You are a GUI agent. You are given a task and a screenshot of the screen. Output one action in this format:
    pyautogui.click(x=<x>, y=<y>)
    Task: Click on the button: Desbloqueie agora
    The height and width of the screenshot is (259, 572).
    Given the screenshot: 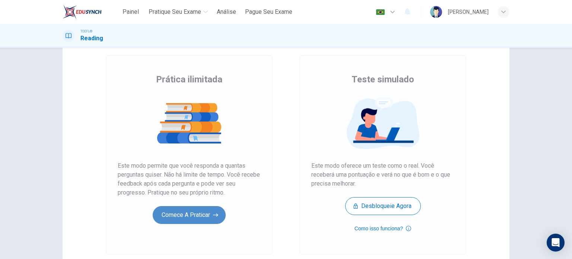 What is the action you would take?
    pyautogui.click(x=383, y=206)
    